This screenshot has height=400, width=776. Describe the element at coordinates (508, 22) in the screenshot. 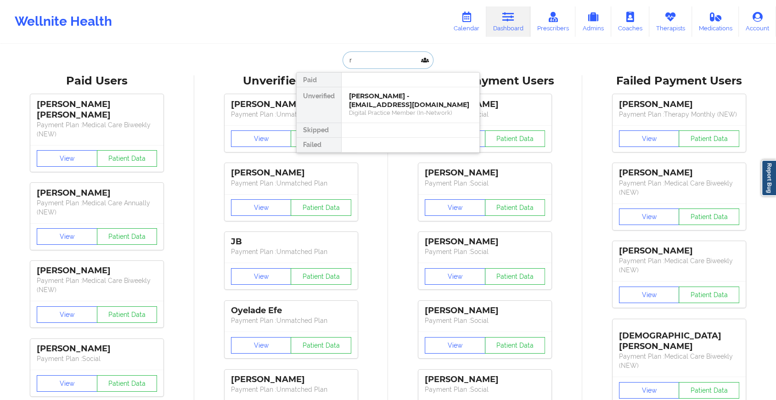

I see `a: Dashboard` at that location.